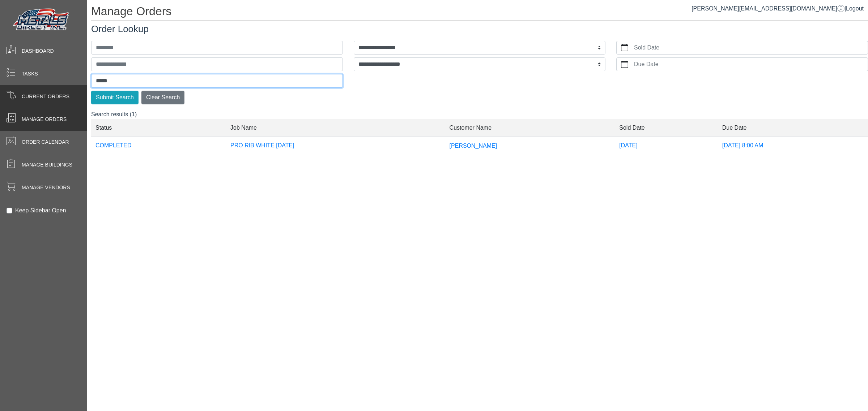 This screenshot has height=411, width=868. Describe the element at coordinates (30, 73) in the screenshot. I see `span: Tasks` at that location.